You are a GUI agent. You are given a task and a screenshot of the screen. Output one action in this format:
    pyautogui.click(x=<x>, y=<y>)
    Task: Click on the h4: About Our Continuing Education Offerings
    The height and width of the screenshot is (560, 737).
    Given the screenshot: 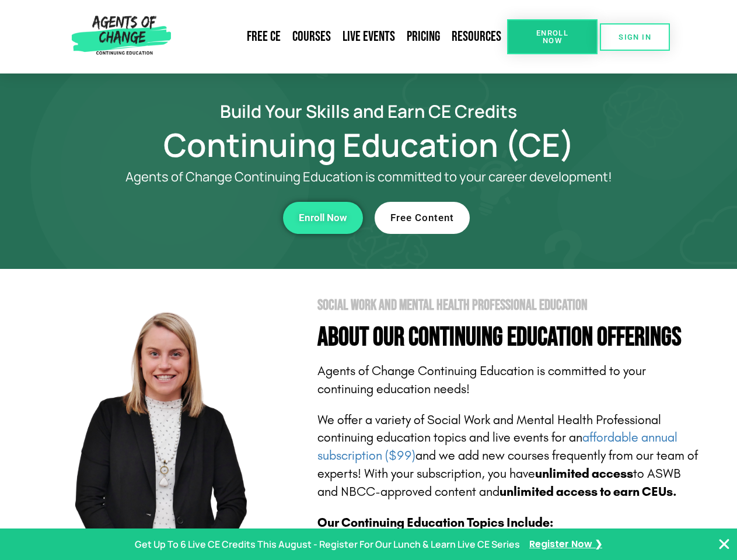 What is the action you would take?
    pyautogui.click(x=509, y=337)
    